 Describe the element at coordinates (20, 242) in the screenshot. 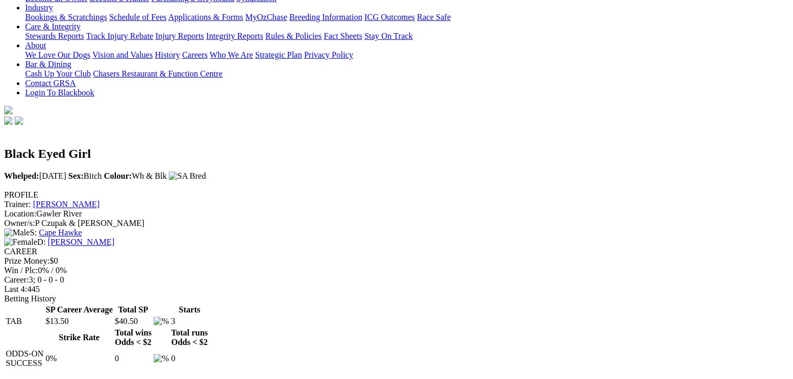

I see `img: Female` at that location.